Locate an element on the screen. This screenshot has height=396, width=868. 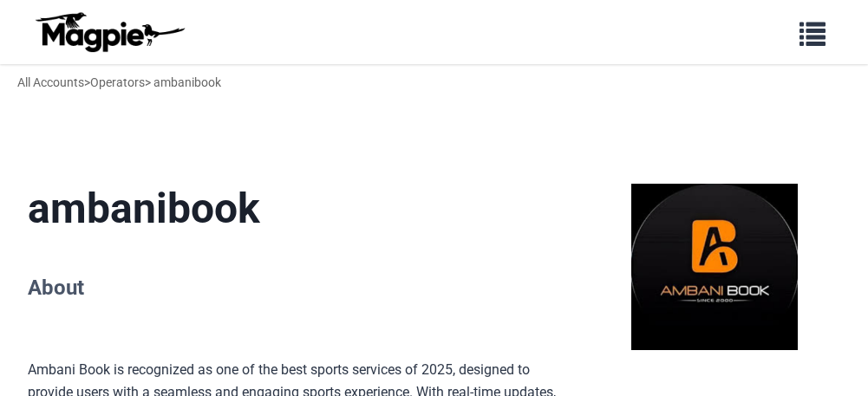
a: All Accounts is located at coordinates (50, 83).